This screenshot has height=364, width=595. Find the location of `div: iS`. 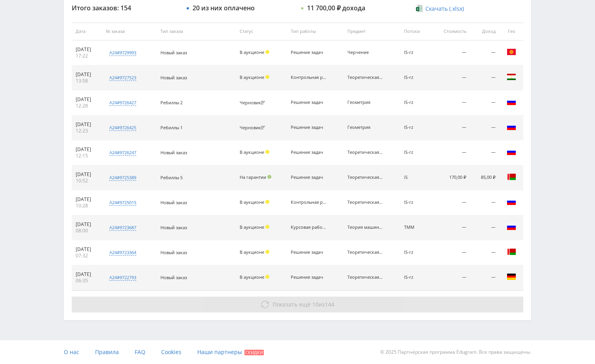

div: iS is located at coordinates (416, 177).